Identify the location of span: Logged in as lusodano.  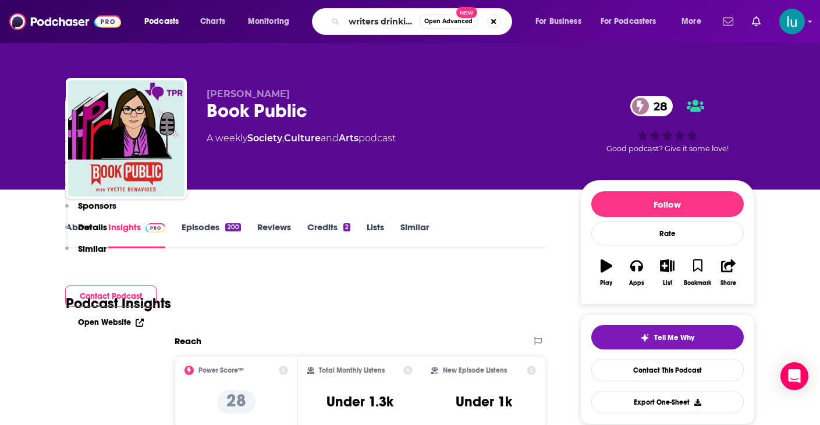
(792, 22).